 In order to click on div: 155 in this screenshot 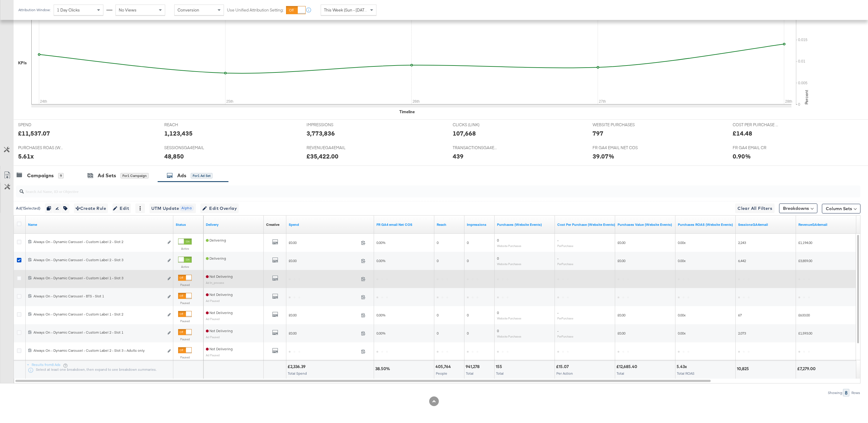, I will do `click(499, 366)`.